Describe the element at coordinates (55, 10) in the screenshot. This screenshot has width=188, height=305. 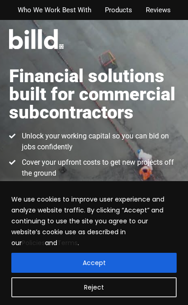
I see `span: Who We Work Best With` at that location.